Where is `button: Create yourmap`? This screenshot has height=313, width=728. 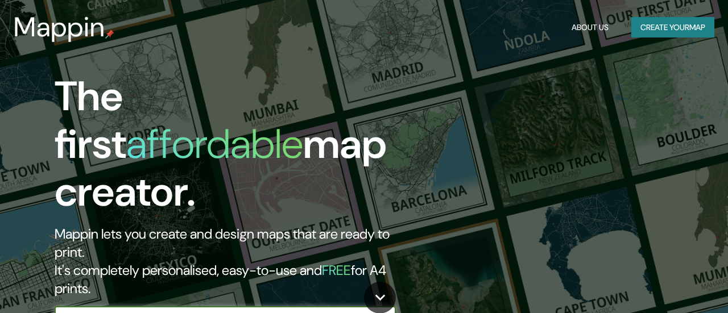
button: Create yourmap is located at coordinates (673, 27).